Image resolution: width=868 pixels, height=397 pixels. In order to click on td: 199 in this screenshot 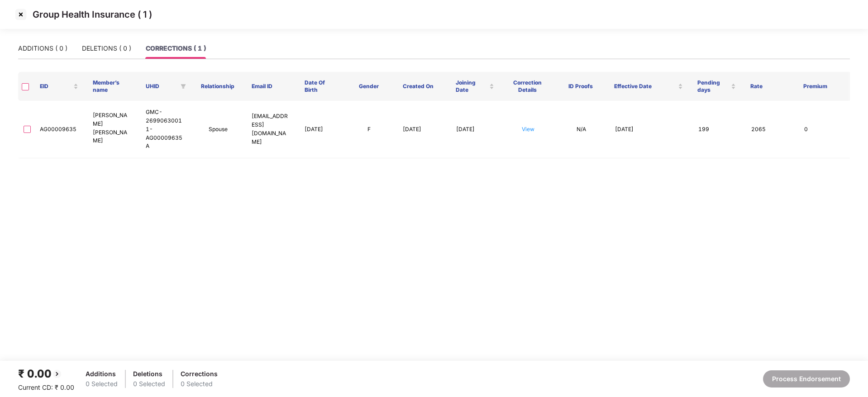, I will do `click(718, 129)`.